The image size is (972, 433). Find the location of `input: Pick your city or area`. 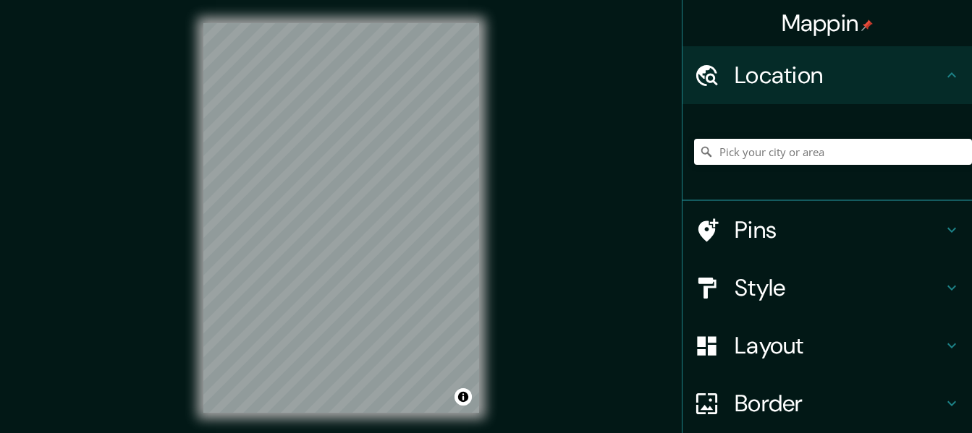

input: Pick your city or area is located at coordinates (833, 152).